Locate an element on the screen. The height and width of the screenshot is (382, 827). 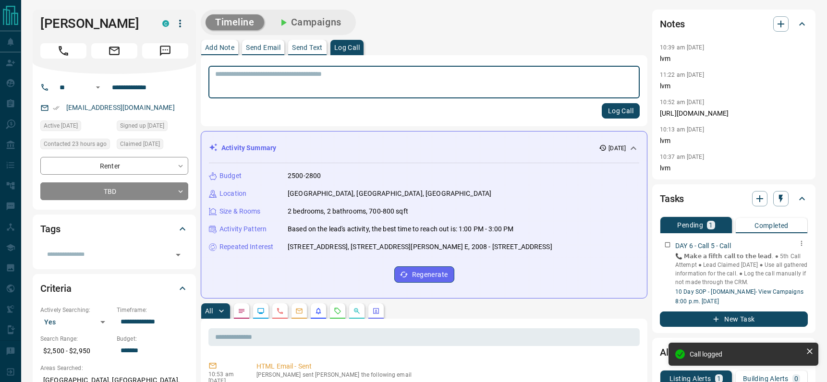
div: Thu Jul 31 2025 is located at coordinates (152, 127).